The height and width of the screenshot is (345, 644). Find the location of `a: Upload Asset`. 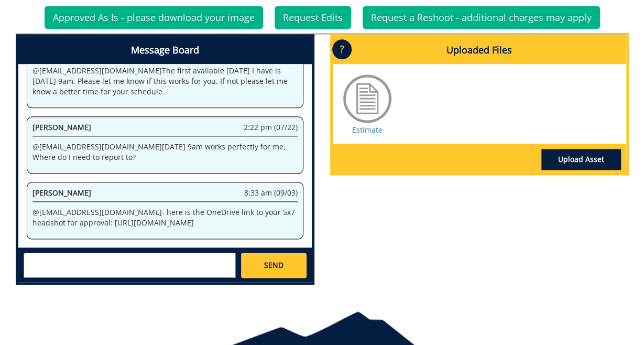

a: Upload Asset is located at coordinates (581, 160).